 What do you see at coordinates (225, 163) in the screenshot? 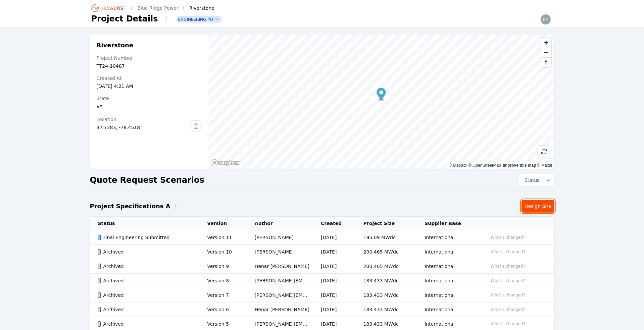
I see `a: Mapbox homepage` at bounding box center [225, 163].